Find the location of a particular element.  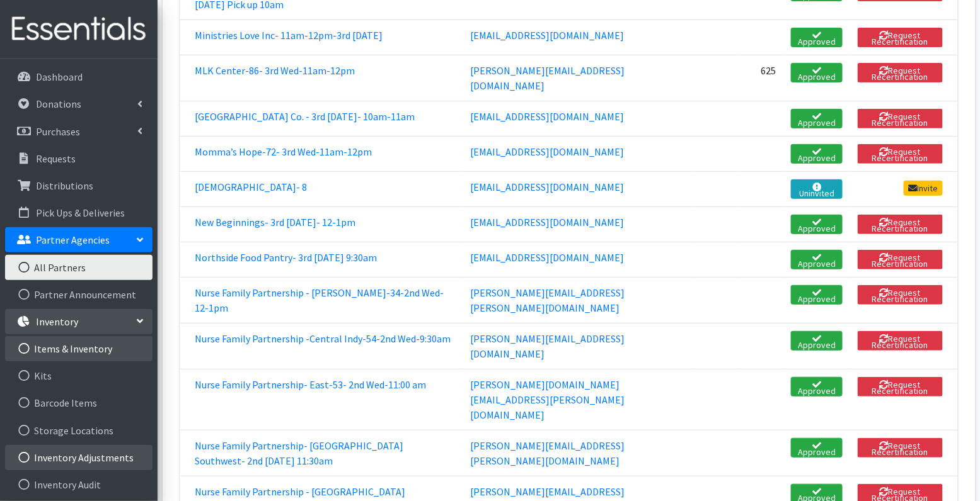

p: Inventory is located at coordinates (57, 322).